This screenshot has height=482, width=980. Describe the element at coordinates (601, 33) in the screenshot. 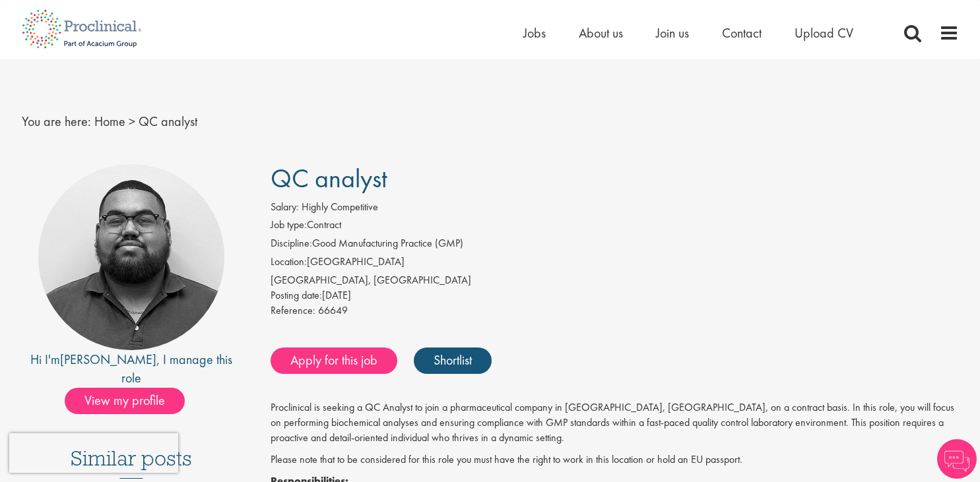

I see `span: About us` at that location.